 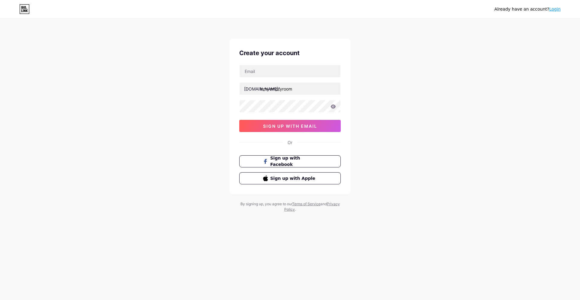 I want to click on span: Sign up with Facebook, so click(x=294, y=161).